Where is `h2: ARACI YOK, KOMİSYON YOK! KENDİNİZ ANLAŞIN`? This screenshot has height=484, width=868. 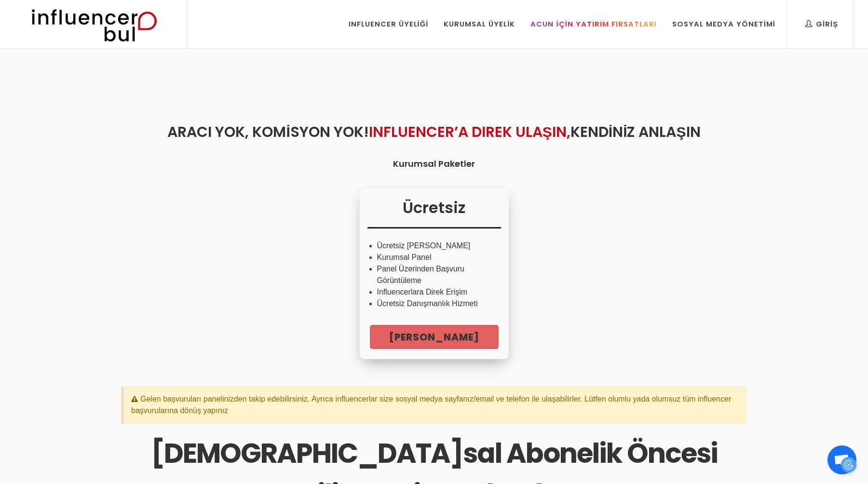 h2: ARACI YOK, KOMİSYON YOK! KENDİNİZ ANLAŞIN is located at coordinates (434, 132).